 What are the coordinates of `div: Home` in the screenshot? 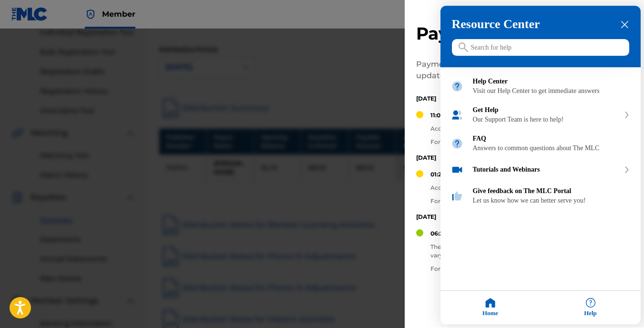 It's located at (491, 308).